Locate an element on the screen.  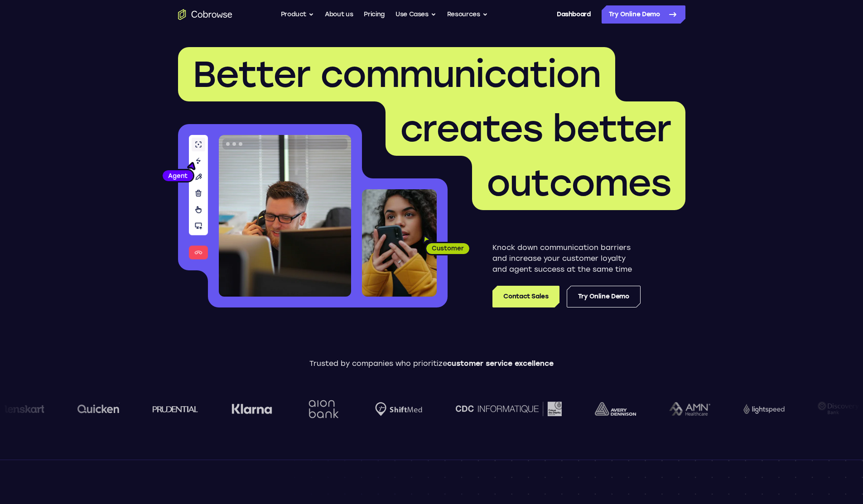
p: Knock down communication barriers and increase your customer loyalty and agent success at the sam... is located at coordinates (566, 258).